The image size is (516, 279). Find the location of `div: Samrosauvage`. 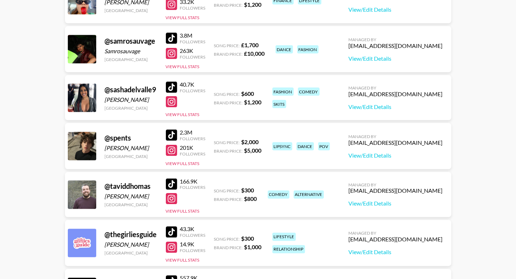

div: Samrosauvage is located at coordinates (131, 51).